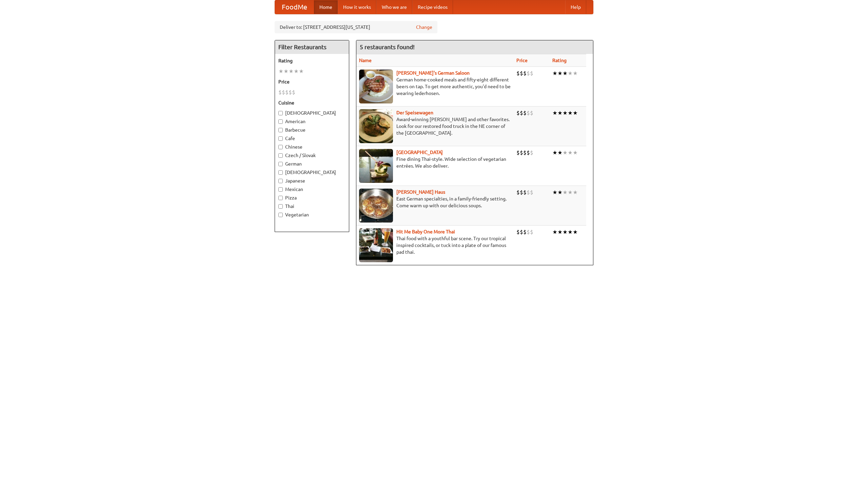  I want to click on label: Vegetarian, so click(312, 215).